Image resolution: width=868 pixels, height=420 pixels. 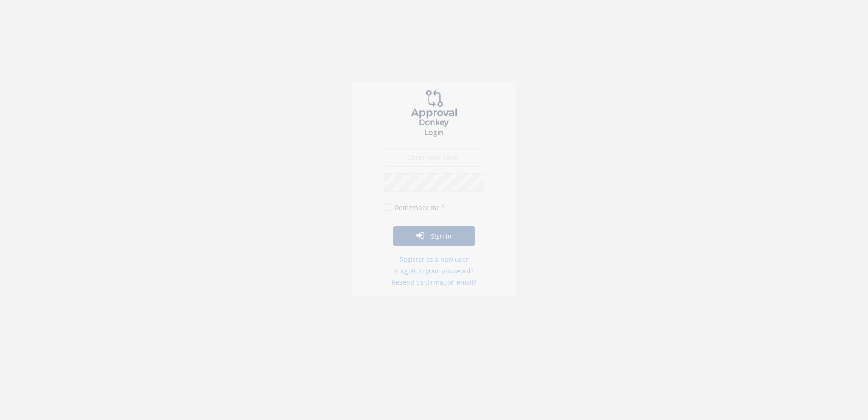 I want to click on button: Sign in, so click(x=434, y=242).